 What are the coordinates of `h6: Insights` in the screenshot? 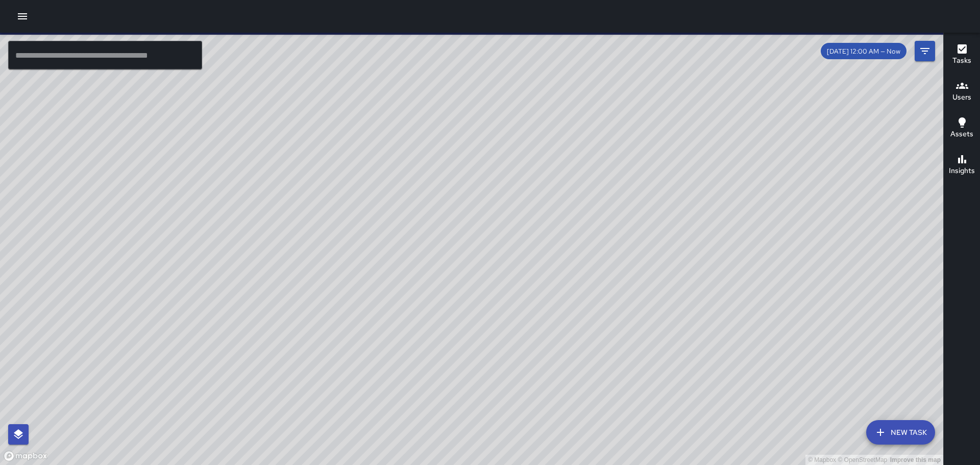 It's located at (962, 171).